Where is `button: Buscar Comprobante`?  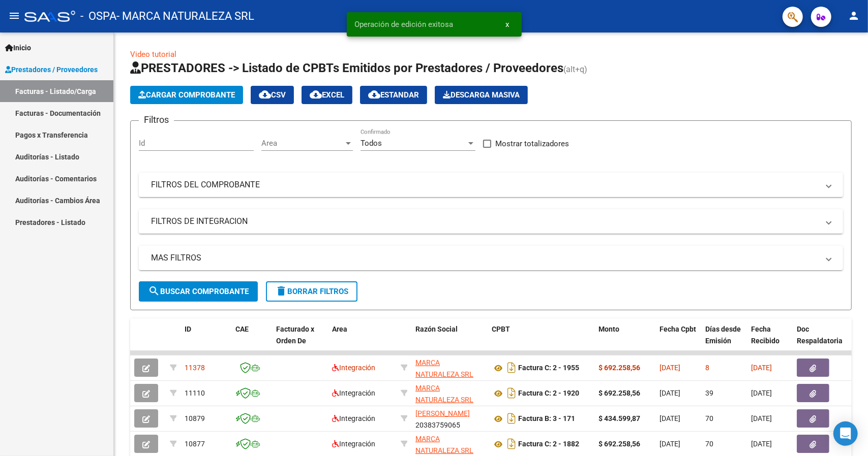 button: Buscar Comprobante is located at coordinates (198, 291).